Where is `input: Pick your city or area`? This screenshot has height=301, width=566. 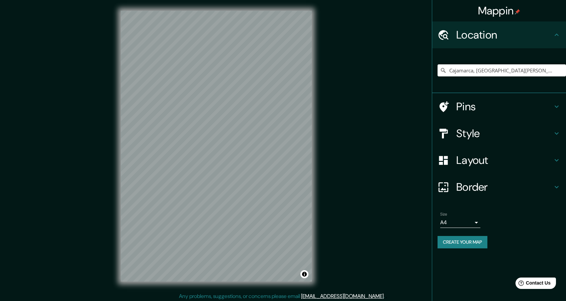
input: Pick your city or area is located at coordinates (502, 70).